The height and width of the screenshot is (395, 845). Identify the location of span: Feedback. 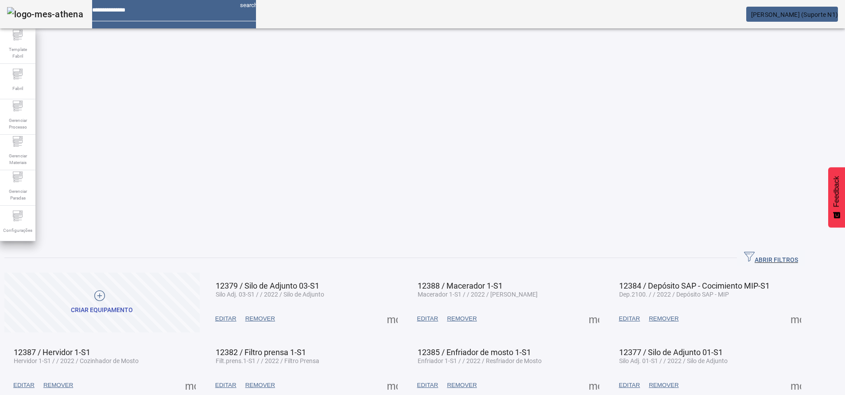
(837, 191).